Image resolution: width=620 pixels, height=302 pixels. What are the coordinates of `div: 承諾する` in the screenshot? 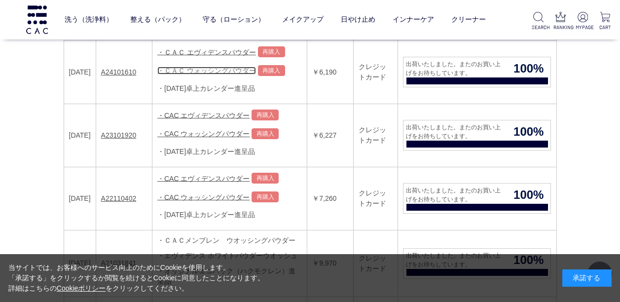 It's located at (587, 278).